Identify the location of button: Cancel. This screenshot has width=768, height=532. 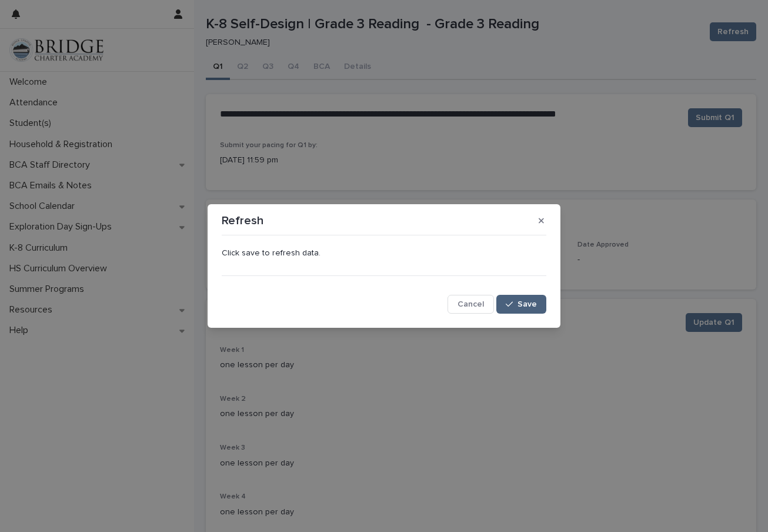
(471, 304).